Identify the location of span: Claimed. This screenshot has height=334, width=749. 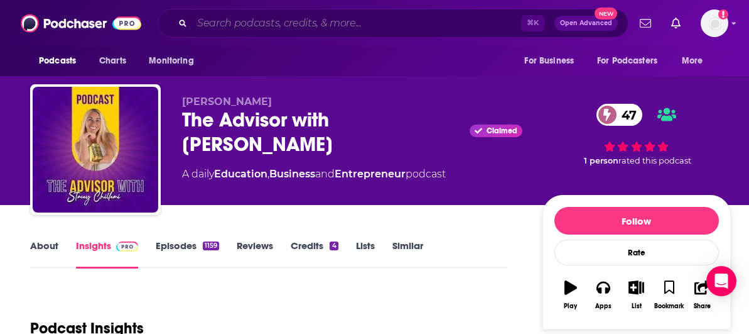
(502, 131).